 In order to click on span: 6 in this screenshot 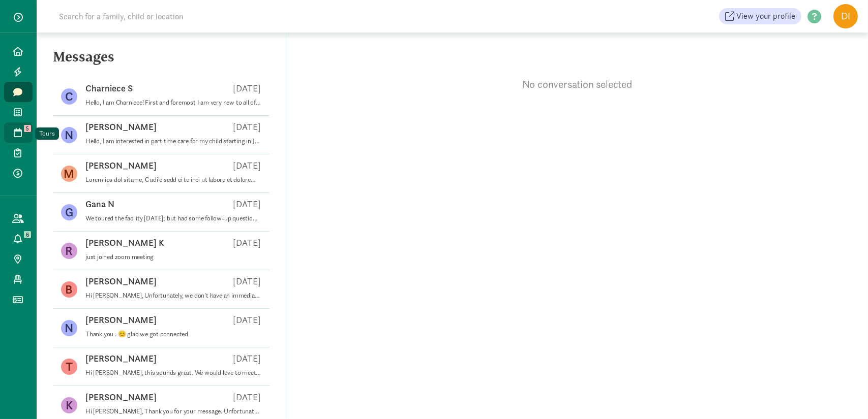, I will do `click(27, 234)`.